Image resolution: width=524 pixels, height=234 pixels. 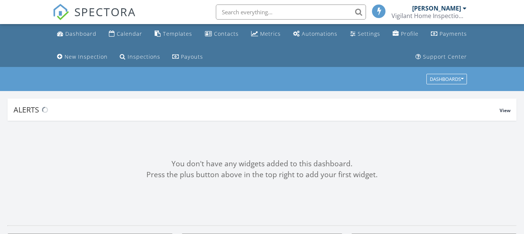 I want to click on span: SPECTORA, so click(x=105, y=12).